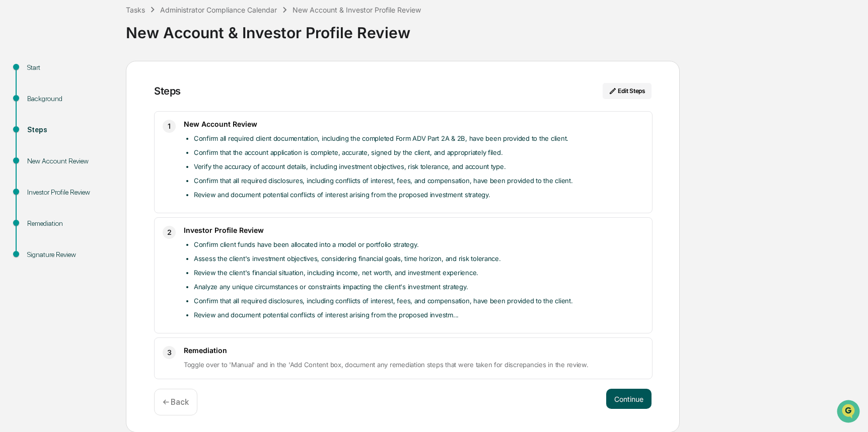  Describe the element at coordinates (136, 10) in the screenshot. I see `div: Tasks` at that location.